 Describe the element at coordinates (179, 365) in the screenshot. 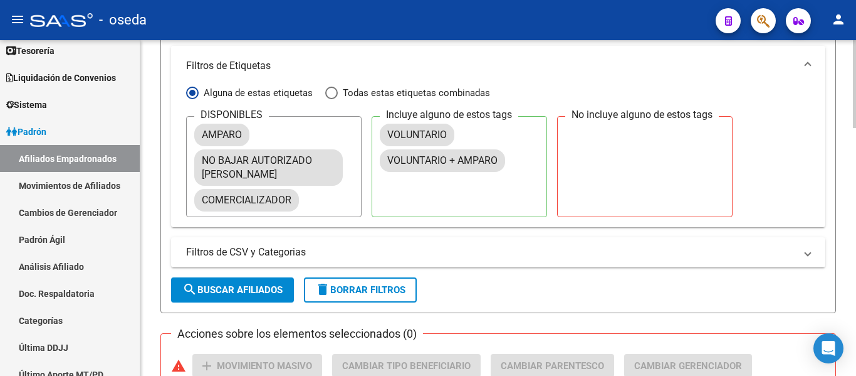

I see `mat-icon: warning` at that location.